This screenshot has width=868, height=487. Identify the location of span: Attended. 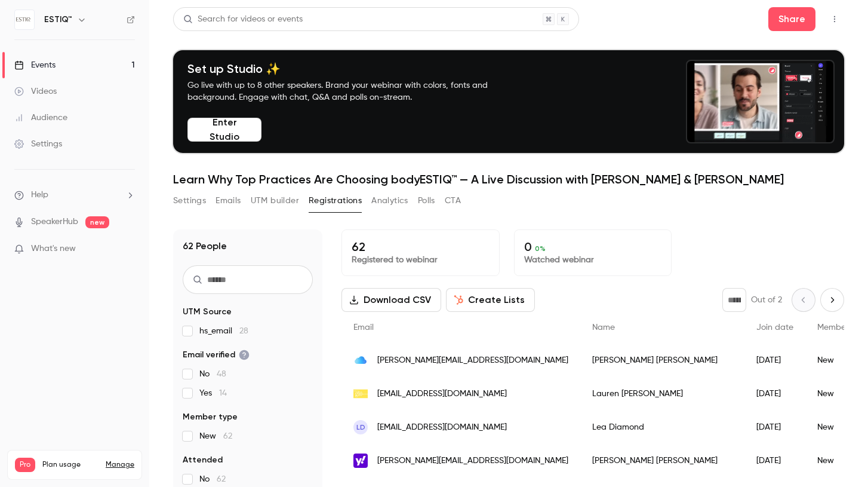
(202, 460).